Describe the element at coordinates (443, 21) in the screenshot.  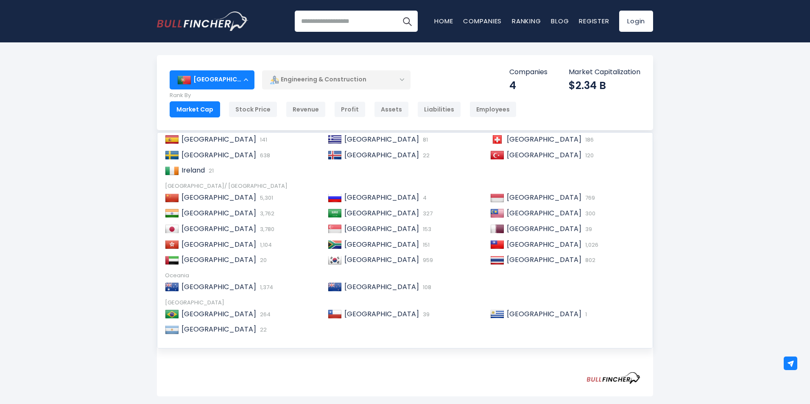
I see `a: Home` at that location.